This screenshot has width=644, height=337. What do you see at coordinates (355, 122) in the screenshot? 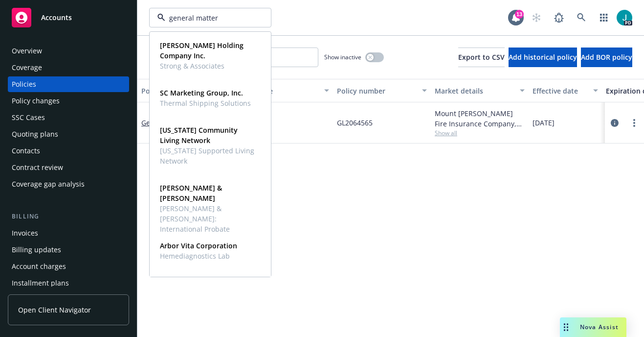
I see `span: GL2064565` at bounding box center [355, 122].